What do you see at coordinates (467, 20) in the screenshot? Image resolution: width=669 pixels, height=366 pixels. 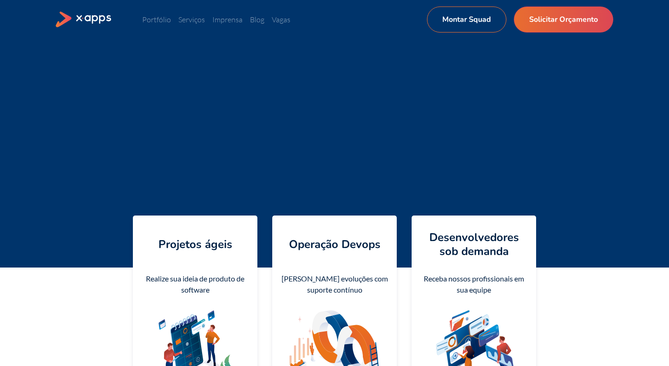 I see `a: Montar Squad` at bounding box center [467, 20].